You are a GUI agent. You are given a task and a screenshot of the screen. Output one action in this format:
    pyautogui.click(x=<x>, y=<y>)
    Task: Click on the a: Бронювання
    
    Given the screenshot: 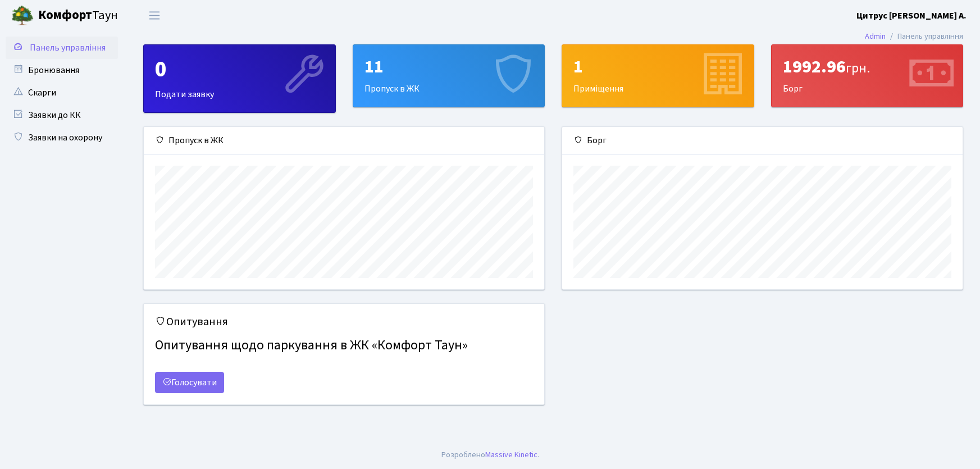 What is the action you would take?
    pyautogui.click(x=62, y=70)
    